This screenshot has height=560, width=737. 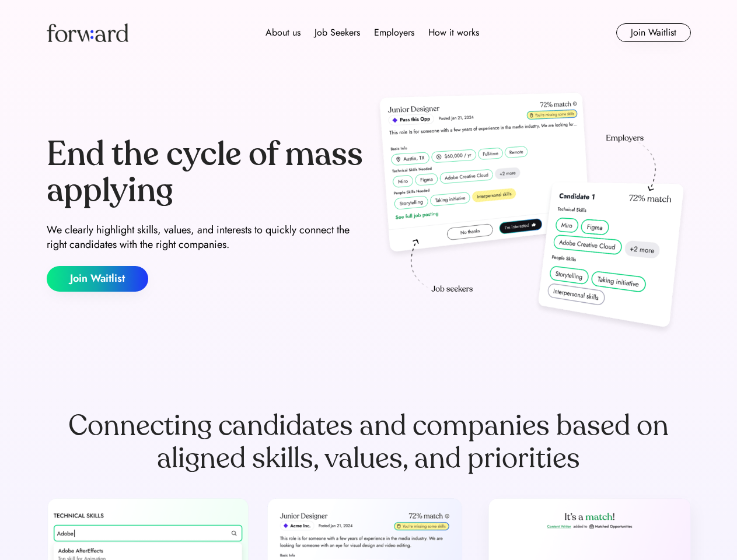 What do you see at coordinates (368, 442) in the screenshot?
I see `div: Connecting candidates and companies based on aligned skills, values, and priorities` at bounding box center [368, 442].